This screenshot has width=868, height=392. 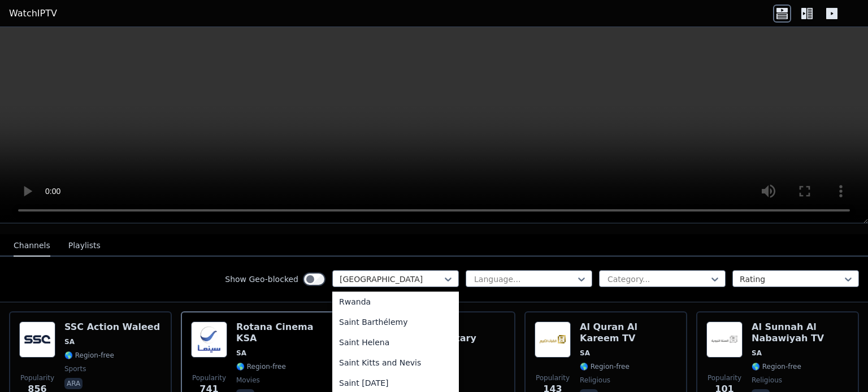 I want to click on h6: Al Quran Al Kareem TV, so click(x=628, y=333).